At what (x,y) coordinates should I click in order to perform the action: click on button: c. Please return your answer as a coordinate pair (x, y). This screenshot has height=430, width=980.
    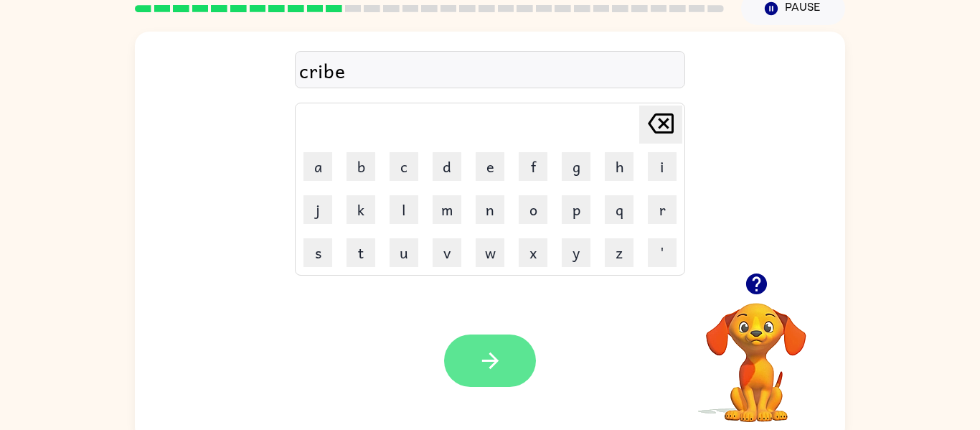
    Looking at the image, I should click on (404, 167).